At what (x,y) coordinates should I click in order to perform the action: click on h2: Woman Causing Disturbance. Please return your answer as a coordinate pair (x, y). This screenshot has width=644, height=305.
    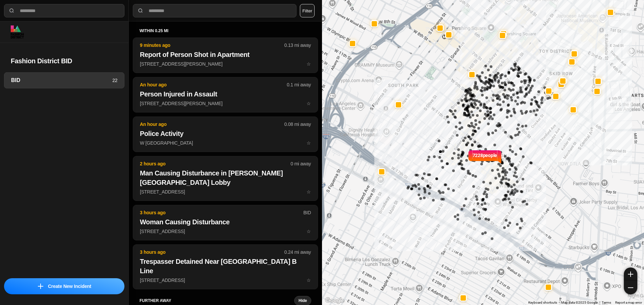
    Looking at the image, I should click on (226, 222).